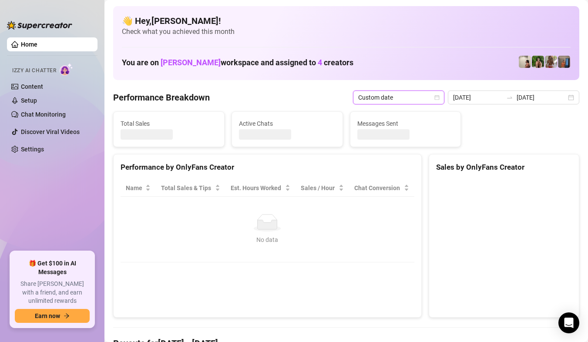 The image size is (588, 342). What do you see at coordinates (29, 101) in the screenshot?
I see `a: Setup` at bounding box center [29, 101].